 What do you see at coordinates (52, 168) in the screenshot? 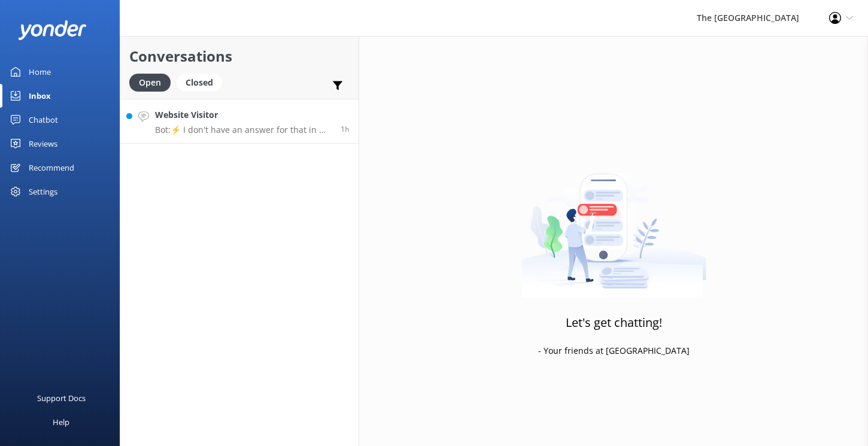
I see `div: Recommend` at bounding box center [52, 168].